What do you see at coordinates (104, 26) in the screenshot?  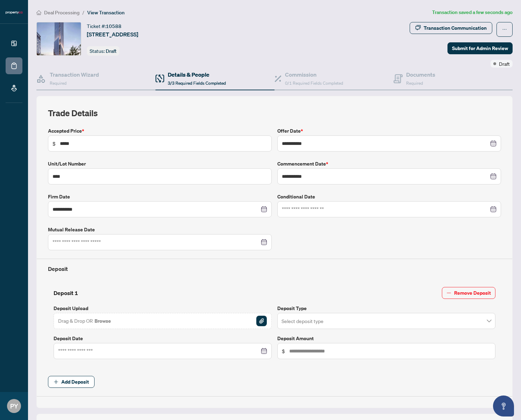 I see `div: Ticket #:` at bounding box center [104, 26].